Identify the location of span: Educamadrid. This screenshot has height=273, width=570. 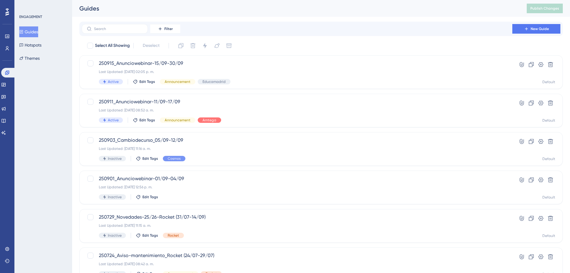
(214, 82).